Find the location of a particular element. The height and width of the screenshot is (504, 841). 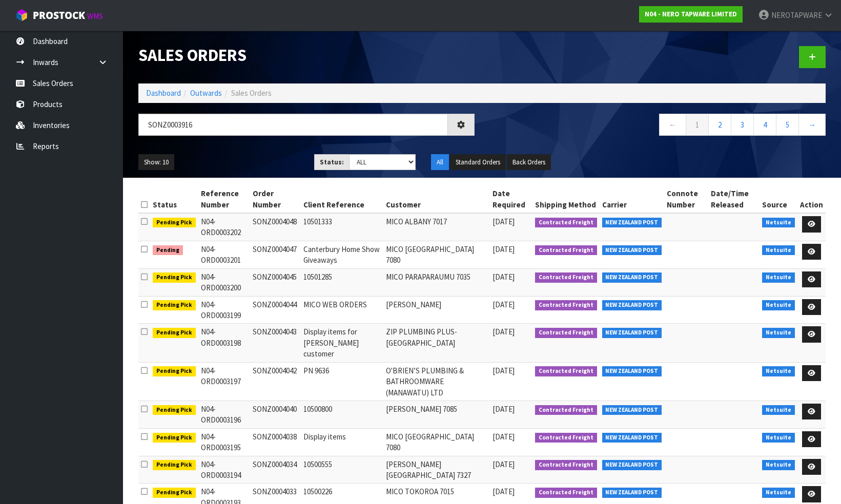

a: 2 is located at coordinates (719, 124).